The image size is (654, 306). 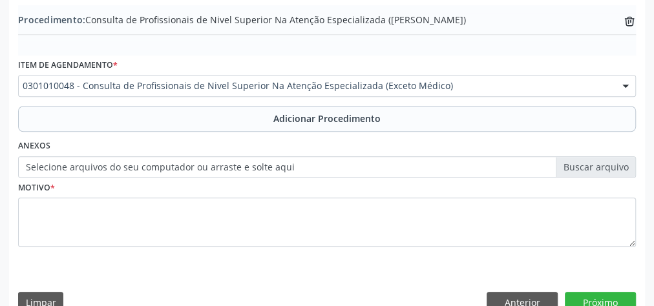 I want to click on label: Motivo, so click(x=36, y=187).